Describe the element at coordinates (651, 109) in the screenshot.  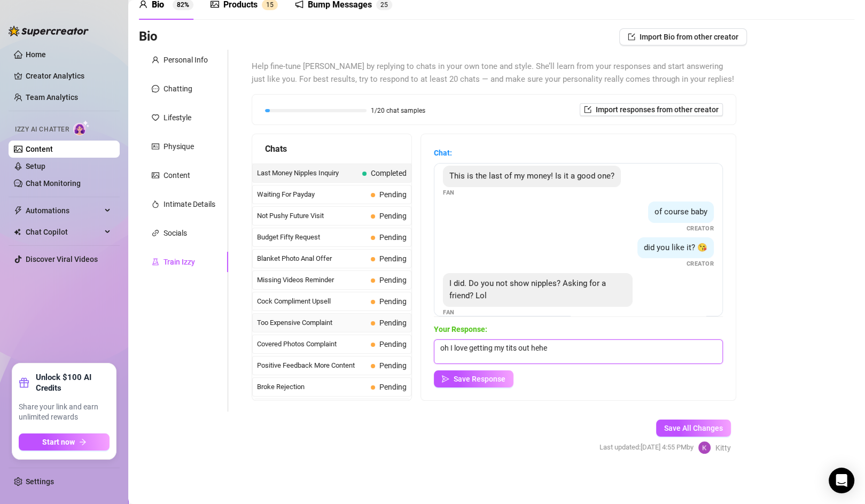
I see `button: Import responses from other creator` at that location.